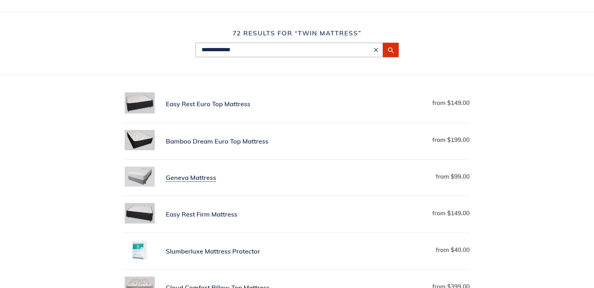 The height and width of the screenshot is (288, 594). Describe the element at coordinates (297, 141) in the screenshot. I see `a: Bamboo Dream Euro Top Mattress` at that location.